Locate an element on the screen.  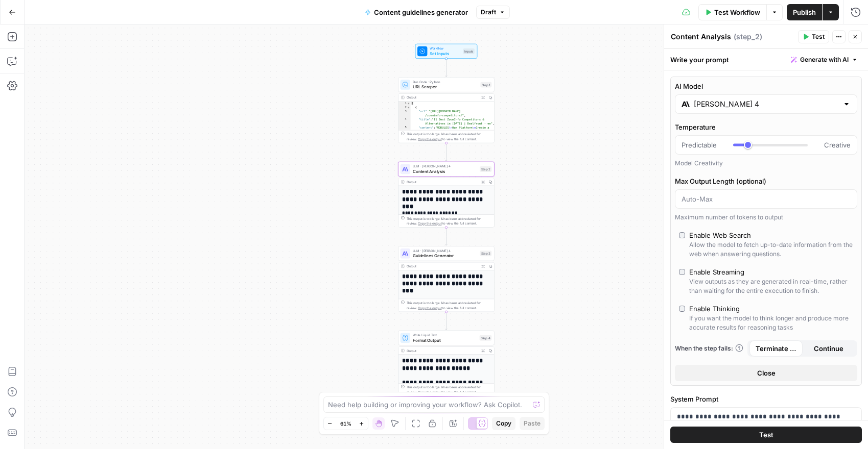
span: When the step fails: is located at coordinates (709, 349).